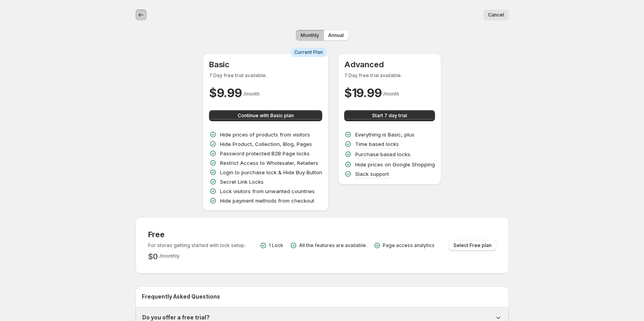 Image resolution: width=644 pixels, height=321 pixels. Describe the element at coordinates (385, 135) in the screenshot. I see `p: Everything is Basic, plus` at that location.